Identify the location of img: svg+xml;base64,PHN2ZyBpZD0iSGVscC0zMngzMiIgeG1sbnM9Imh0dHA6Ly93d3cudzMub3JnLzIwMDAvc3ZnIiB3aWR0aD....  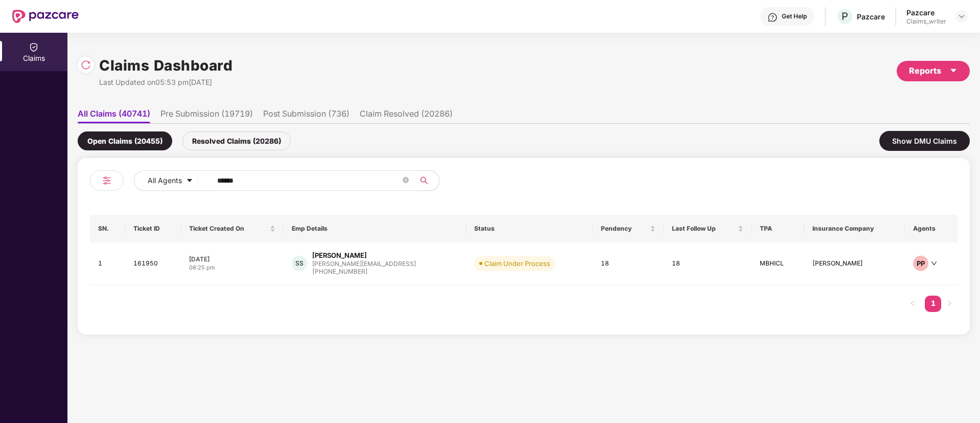
(773, 17).